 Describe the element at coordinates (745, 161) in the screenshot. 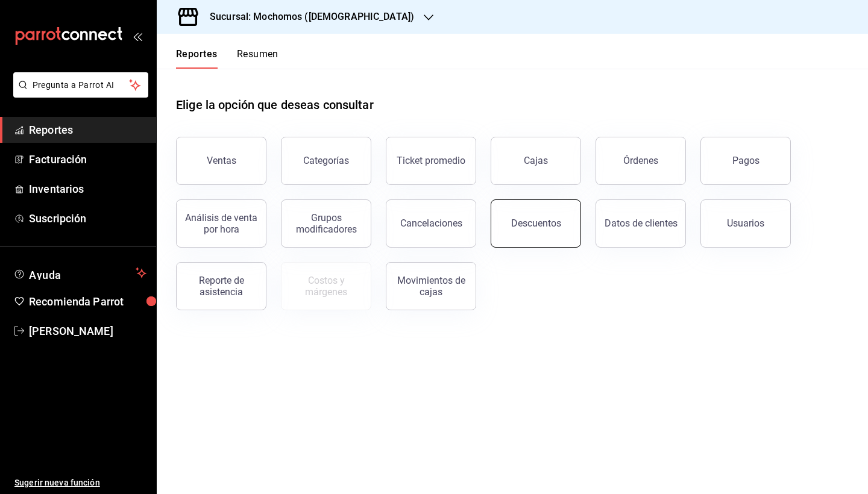

I see `div: Pagos` at that location.